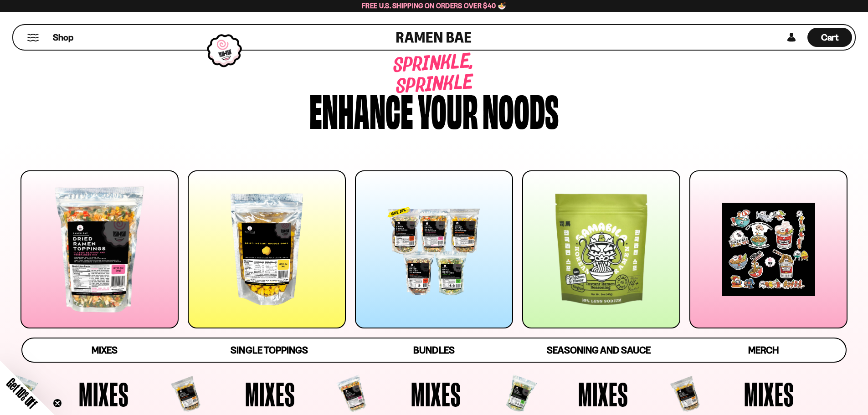 This screenshot has height=415, width=868. What do you see at coordinates (448, 109) in the screenshot?
I see `div: your` at bounding box center [448, 109].